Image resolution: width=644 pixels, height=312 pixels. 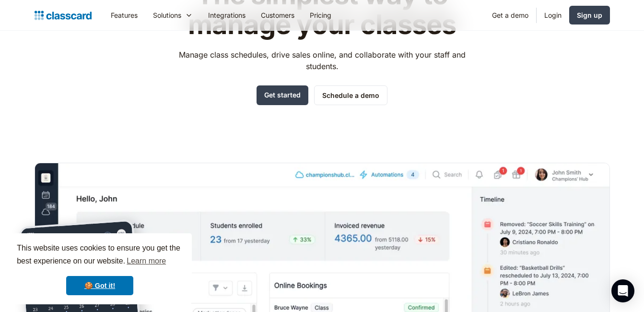 I want to click on a: Integrations, so click(x=227, y=15).